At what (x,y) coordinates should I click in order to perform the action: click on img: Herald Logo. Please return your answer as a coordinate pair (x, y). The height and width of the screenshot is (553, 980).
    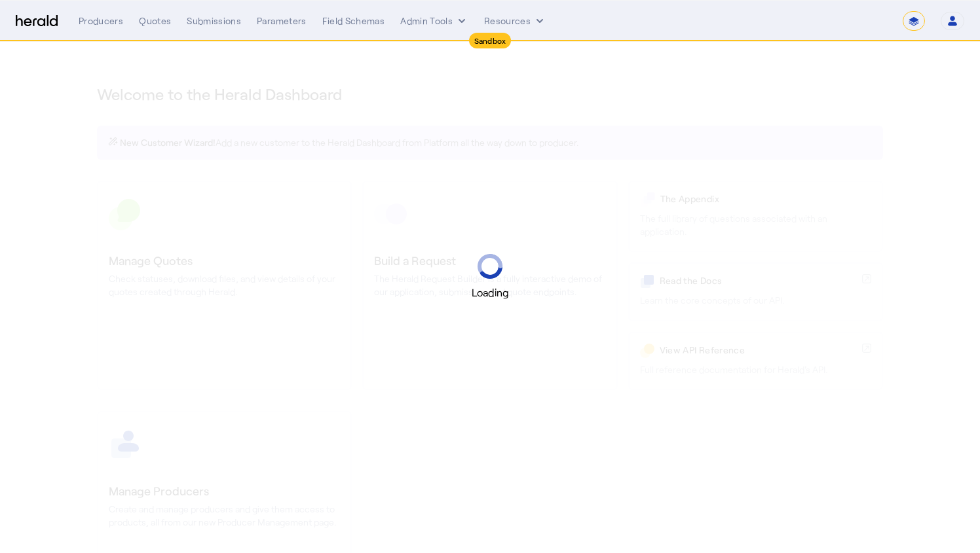
    Looking at the image, I should click on (37, 21).